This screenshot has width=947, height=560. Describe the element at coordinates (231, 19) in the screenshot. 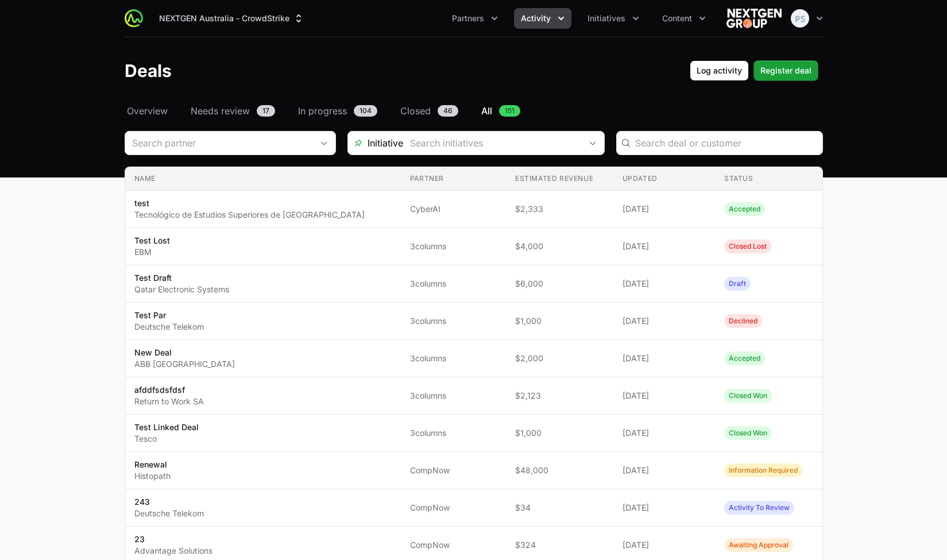

I see `div: Supplier switch menu` at that location.